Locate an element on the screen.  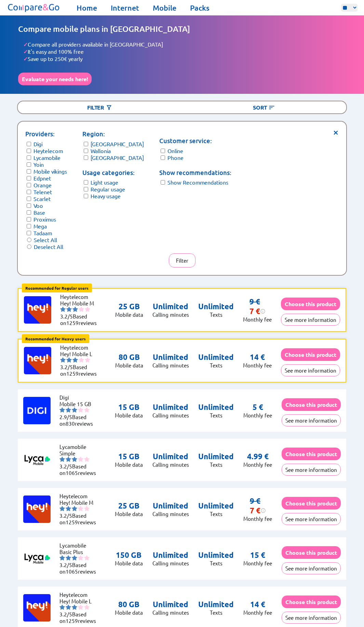
label: Online is located at coordinates (175, 151).